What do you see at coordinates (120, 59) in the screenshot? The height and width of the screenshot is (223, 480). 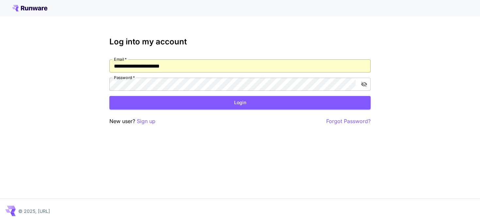 I see `label: Email` at bounding box center [120, 59].